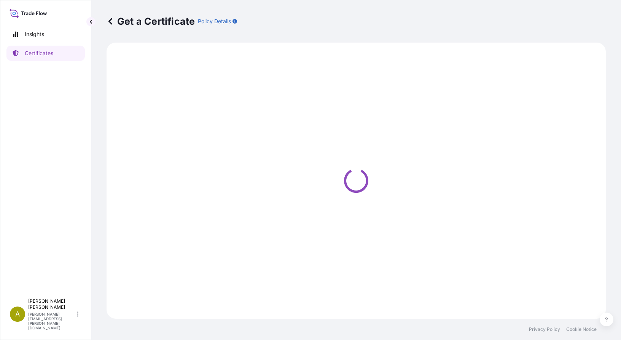 The height and width of the screenshot is (340, 621). Describe the element at coordinates (34, 34) in the screenshot. I see `p: Insights` at that location.